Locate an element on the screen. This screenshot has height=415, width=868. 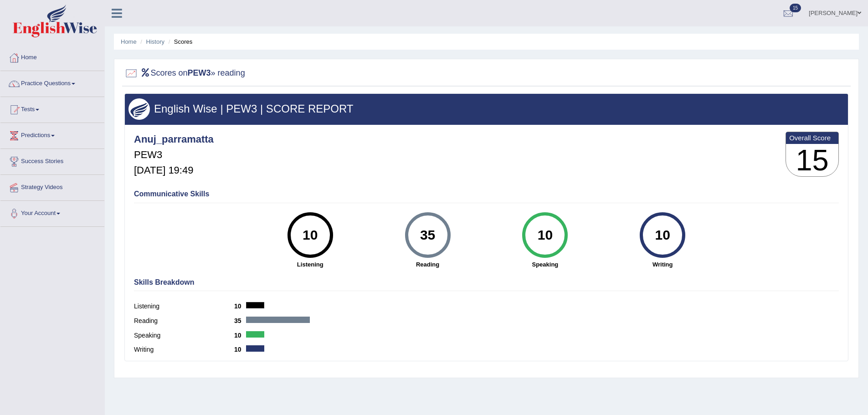
label: Writing is located at coordinates (184, 349).